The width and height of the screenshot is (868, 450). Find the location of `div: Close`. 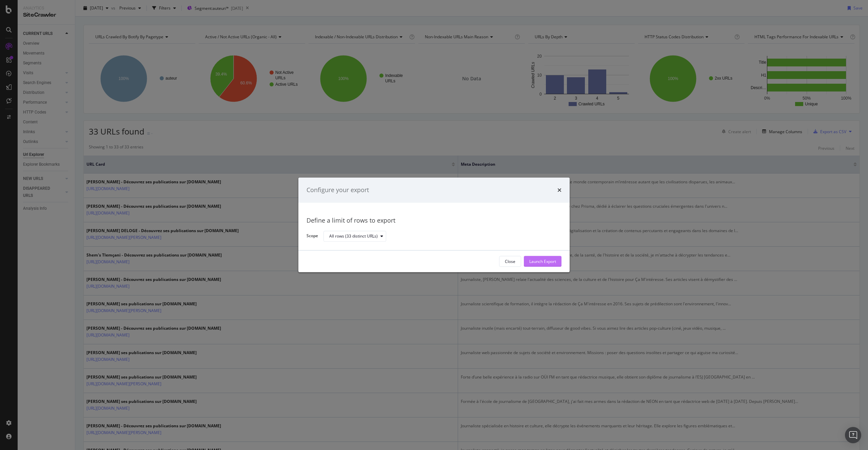

div: Close is located at coordinates (510, 262).